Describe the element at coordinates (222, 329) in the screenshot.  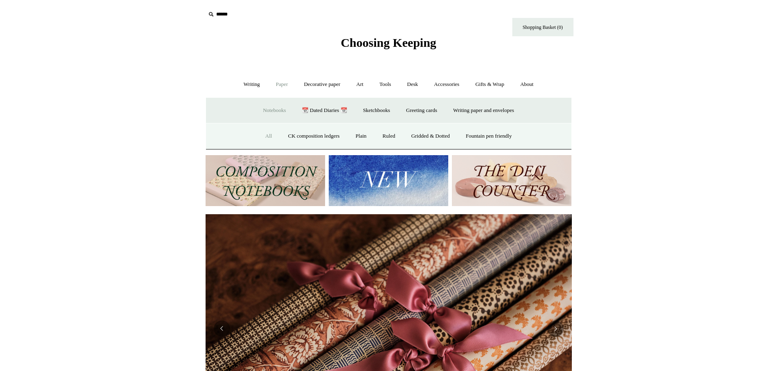
I see `button: Previous` at that location.